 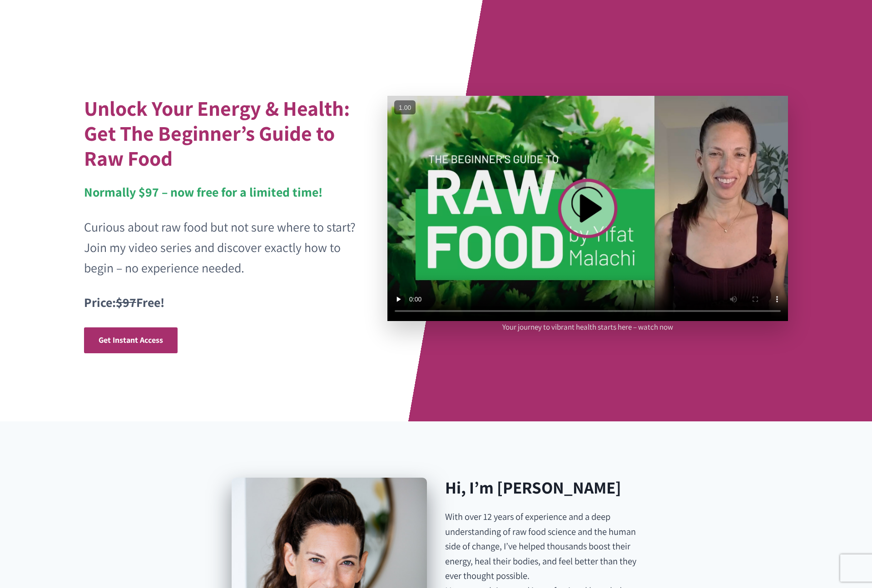 I want to click on span: Get Instant Access, so click(x=131, y=339).